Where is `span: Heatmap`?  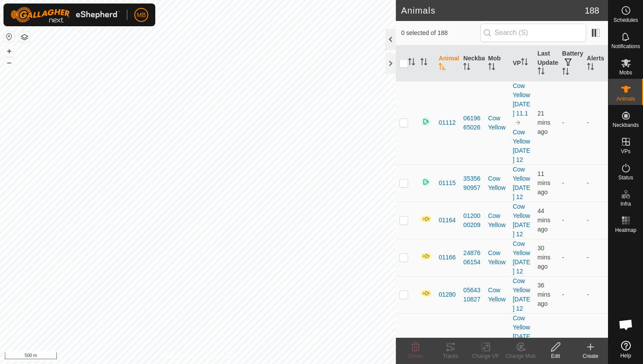 span: Heatmap is located at coordinates (626, 230).